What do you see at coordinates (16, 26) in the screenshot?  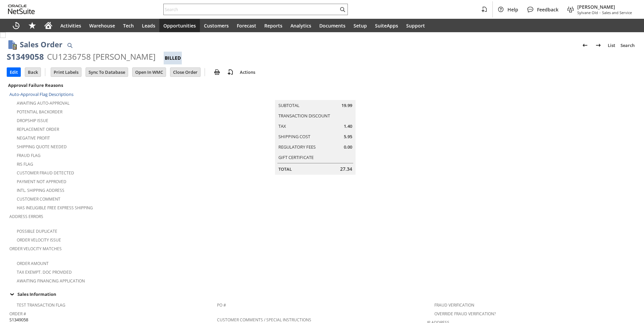 I see `a: Recent Records` at bounding box center [16, 26].